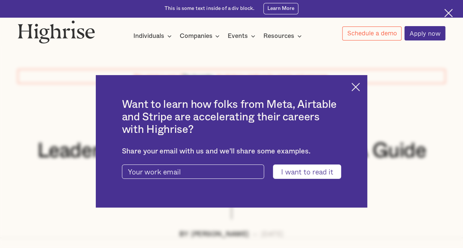 This screenshot has height=248, width=463. I want to click on a: Apply now, so click(424, 33).